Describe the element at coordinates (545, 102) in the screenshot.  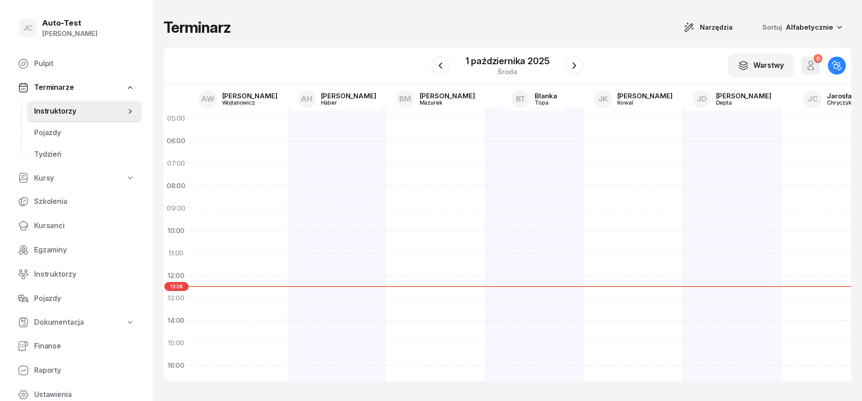
I see `div: Topa` at that location.